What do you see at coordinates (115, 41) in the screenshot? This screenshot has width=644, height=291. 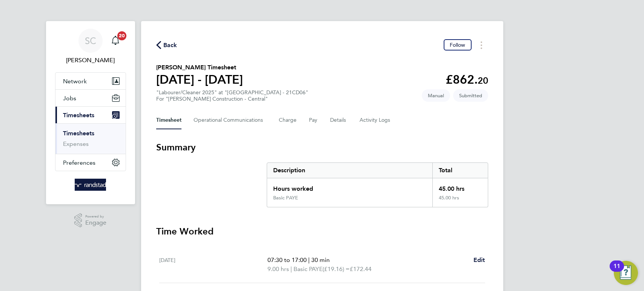 I see `a: 20` at bounding box center [115, 41].